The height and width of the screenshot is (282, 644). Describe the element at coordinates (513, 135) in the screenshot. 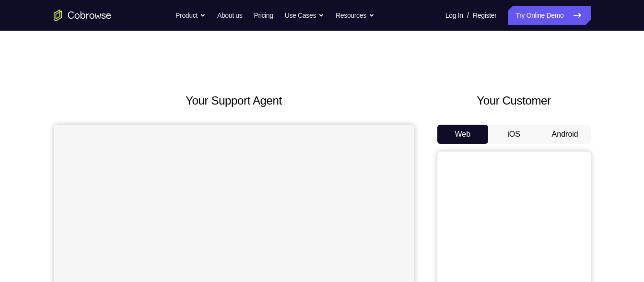

I see `button: iOS` at that location.